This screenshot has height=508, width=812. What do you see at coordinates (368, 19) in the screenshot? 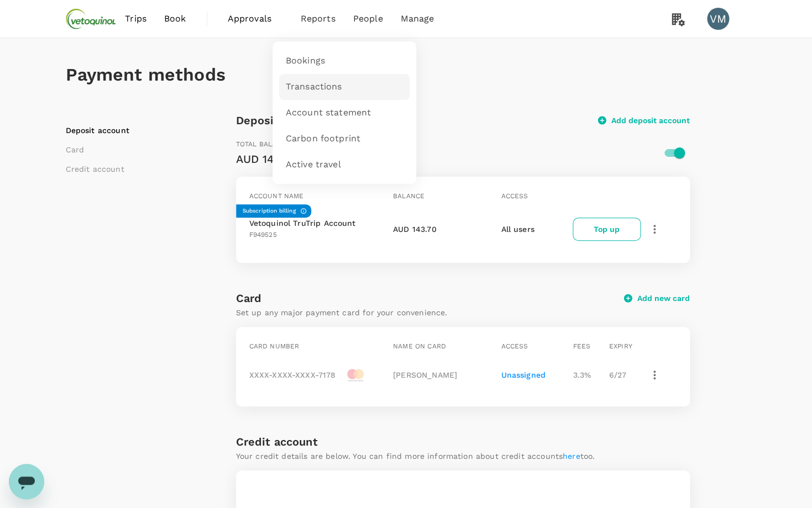
I see `span: People` at bounding box center [368, 19].